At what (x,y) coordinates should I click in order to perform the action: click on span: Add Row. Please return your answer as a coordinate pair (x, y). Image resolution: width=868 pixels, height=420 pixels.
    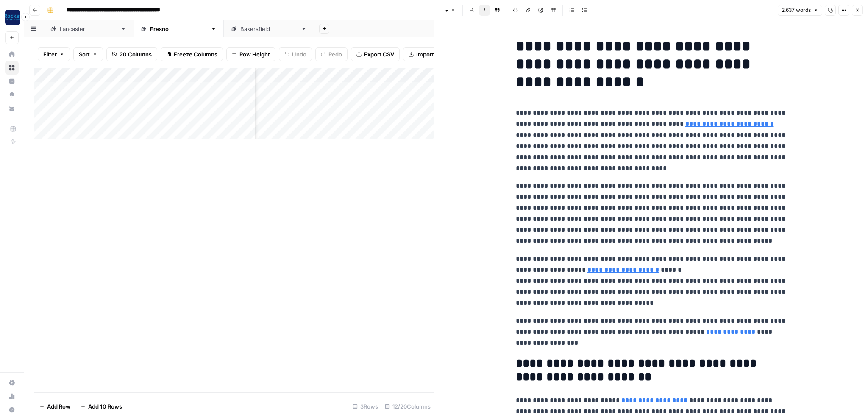
    Looking at the image, I should click on (59, 407).